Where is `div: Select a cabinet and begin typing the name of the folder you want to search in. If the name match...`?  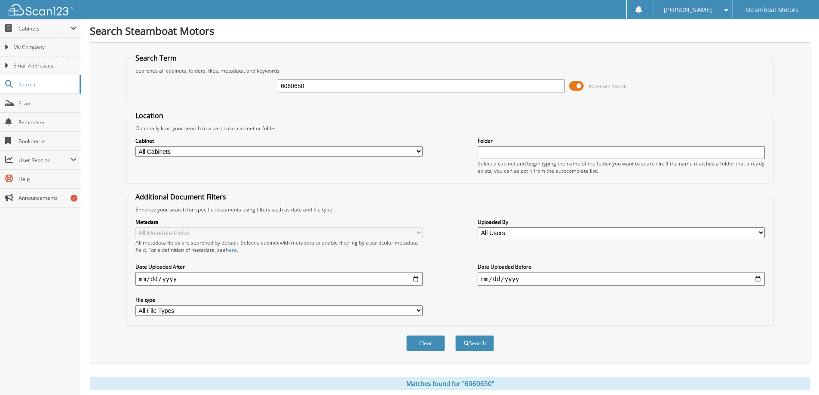 div: Select a cabinet and begin typing the name of the folder you want to search in. If the name match... is located at coordinates (621, 167).